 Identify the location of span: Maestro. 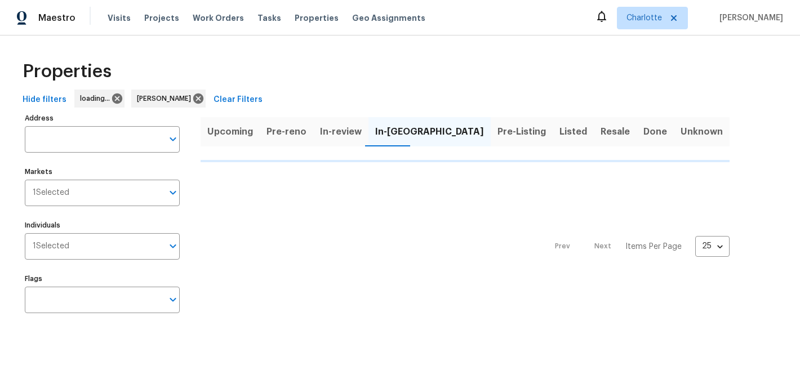
(57, 18).